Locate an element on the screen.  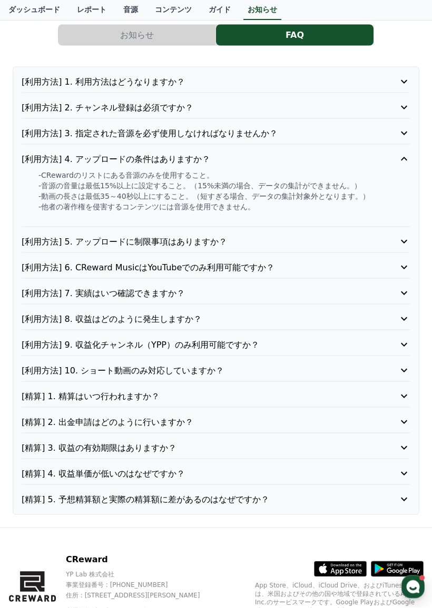
p: -音源の音量は最低15%以上に設定すること。（15%未満の場合、データの集計ができません。） is located at coordinates (224, 186).